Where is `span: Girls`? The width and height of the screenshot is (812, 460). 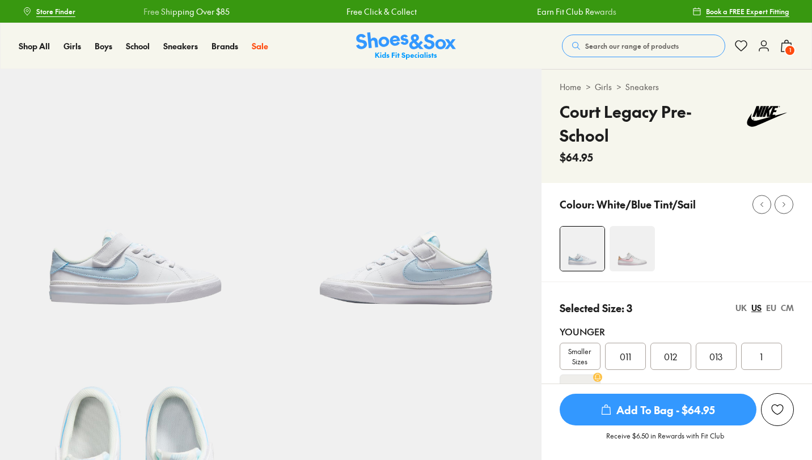
span: Girls is located at coordinates (72, 46).